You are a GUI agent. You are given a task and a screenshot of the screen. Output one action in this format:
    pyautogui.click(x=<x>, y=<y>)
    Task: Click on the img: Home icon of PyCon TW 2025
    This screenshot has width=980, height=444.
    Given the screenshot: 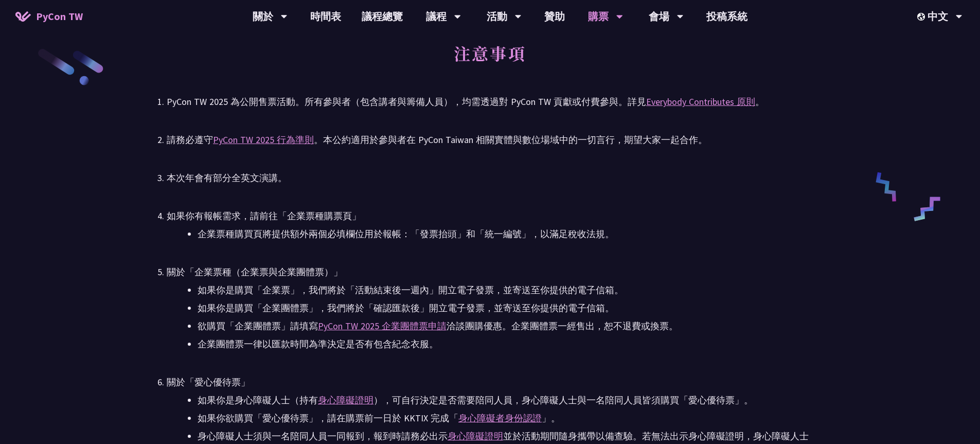 What is the action you would take?
    pyautogui.click(x=23, y=17)
    